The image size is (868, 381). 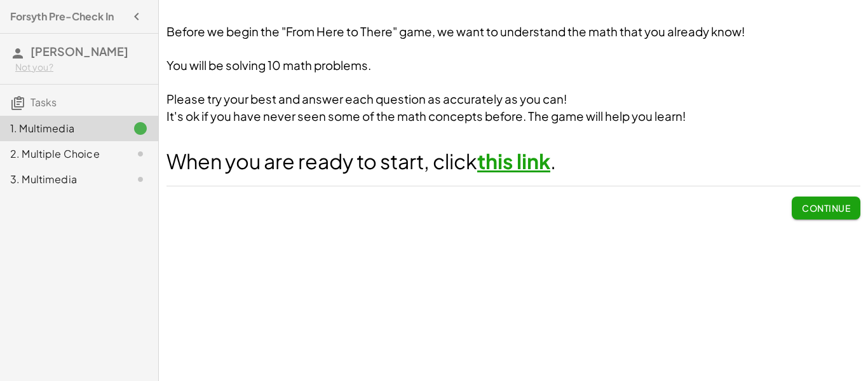 I want to click on a: this link, so click(x=513, y=160).